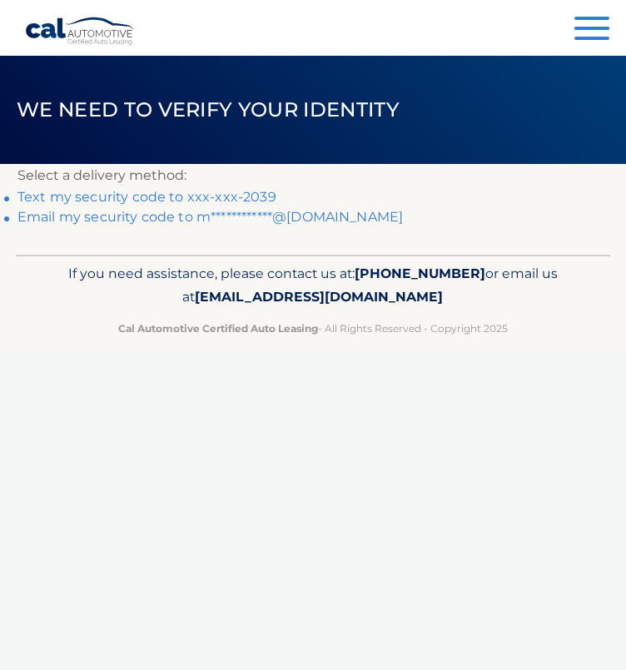 This screenshot has height=670, width=626. I want to click on p: - All Rights Reserved - Copyright 2025, so click(313, 328).